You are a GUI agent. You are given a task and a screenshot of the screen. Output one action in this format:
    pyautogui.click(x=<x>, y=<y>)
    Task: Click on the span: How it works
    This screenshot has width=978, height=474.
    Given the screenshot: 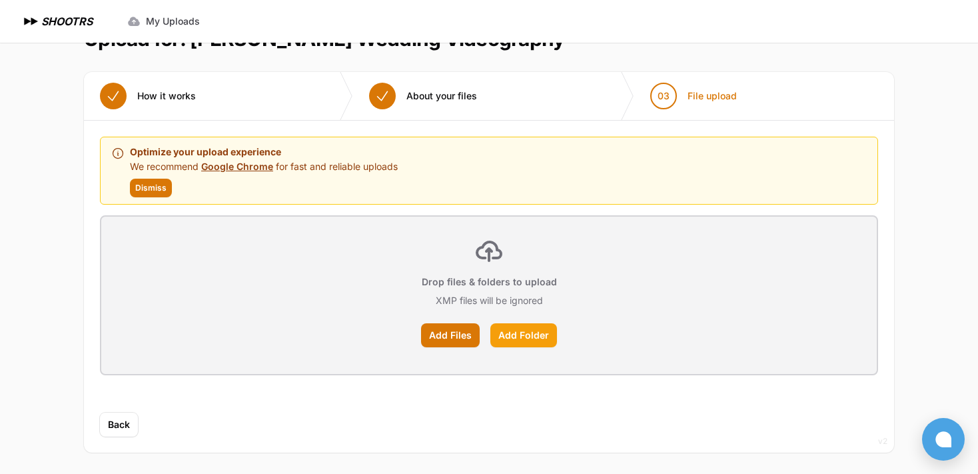 What is the action you would take?
    pyautogui.click(x=167, y=96)
    